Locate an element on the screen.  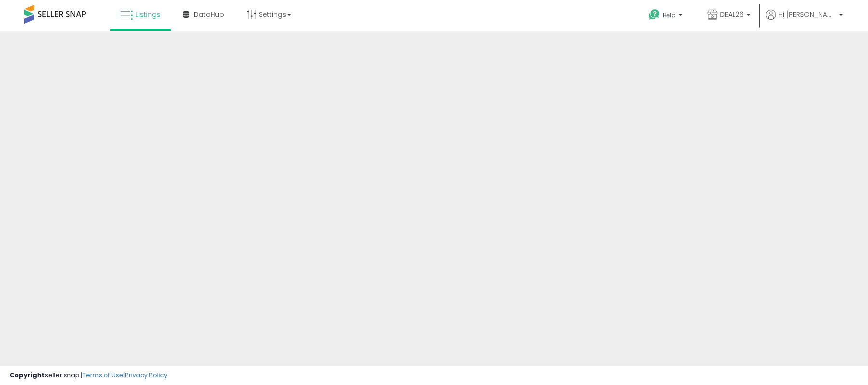
span: Listings is located at coordinates (148, 14).